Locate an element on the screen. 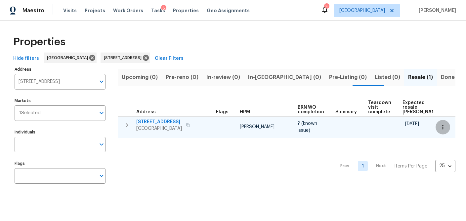 The image size is (466, 221). span: Geo Assignments is located at coordinates (228, 11).